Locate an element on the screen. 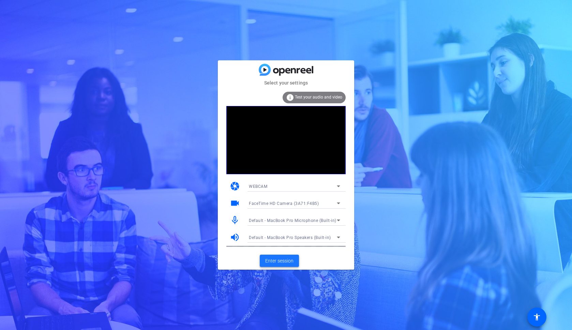 This screenshot has height=330, width=572. mat-icon: videocam is located at coordinates (235, 203).